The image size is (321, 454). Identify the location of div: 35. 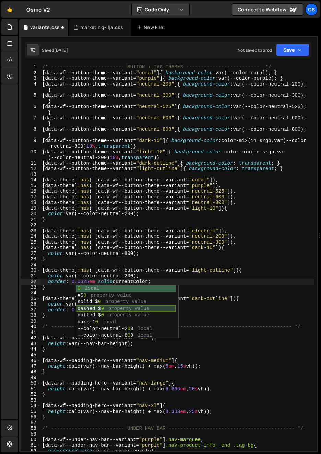
(30, 299).